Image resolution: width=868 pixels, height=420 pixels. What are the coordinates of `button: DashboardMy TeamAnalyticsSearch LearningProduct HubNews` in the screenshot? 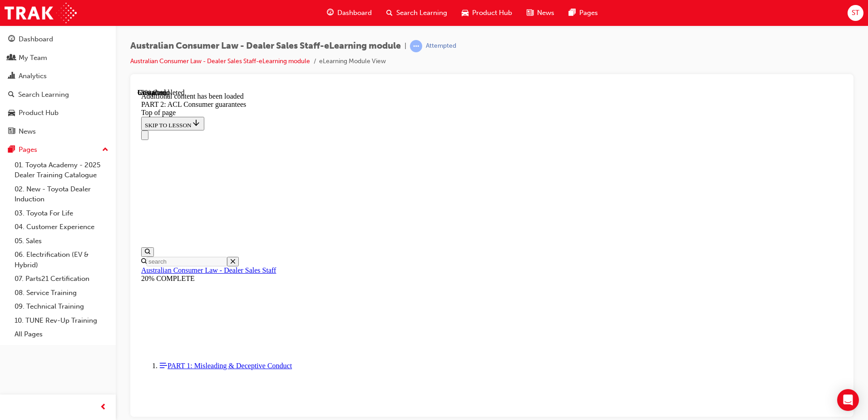 It's located at (58, 85).